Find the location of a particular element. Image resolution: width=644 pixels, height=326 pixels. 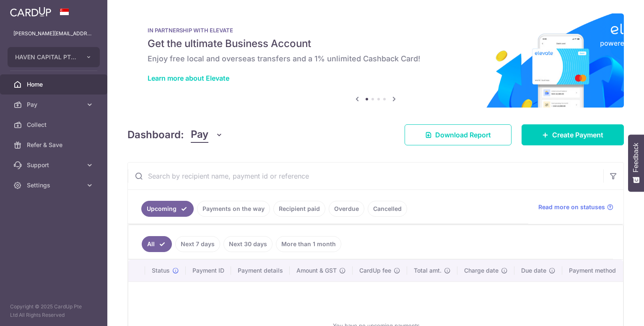

button: HAVEN CAPITAL PTE. LTD. is located at coordinates (54, 57).